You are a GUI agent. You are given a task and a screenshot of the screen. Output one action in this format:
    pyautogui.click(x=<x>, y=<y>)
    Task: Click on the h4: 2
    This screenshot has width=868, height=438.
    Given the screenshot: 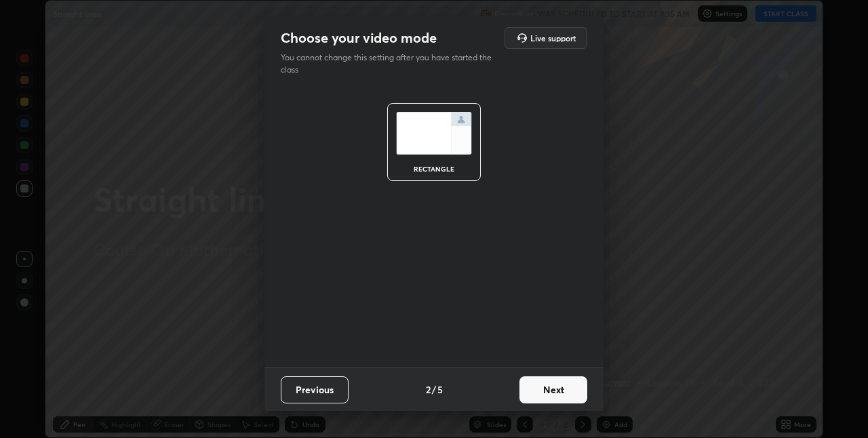 What is the action you would take?
    pyautogui.click(x=428, y=389)
    